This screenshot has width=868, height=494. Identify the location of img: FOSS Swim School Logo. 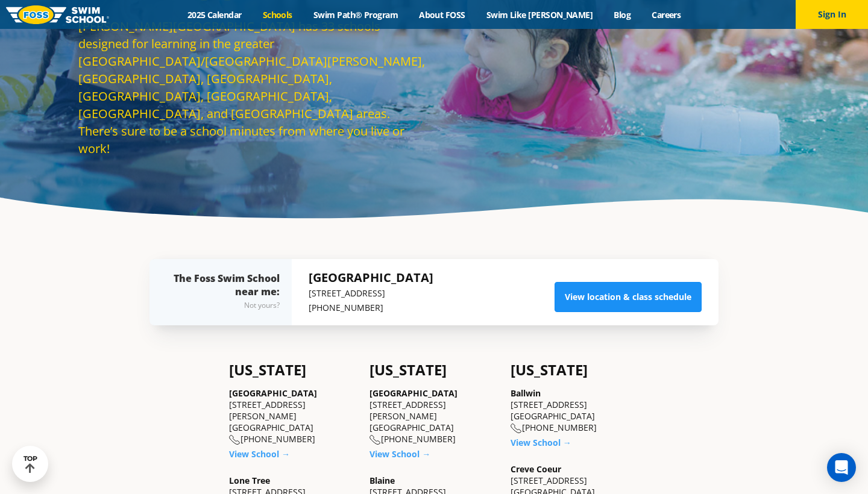
(57, 15).